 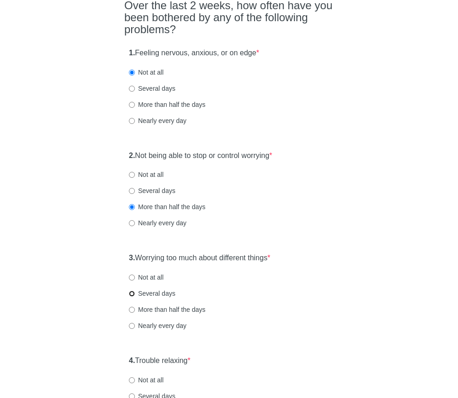 What do you see at coordinates (132, 360) in the screenshot?
I see `strong: 4.` at bounding box center [132, 360].